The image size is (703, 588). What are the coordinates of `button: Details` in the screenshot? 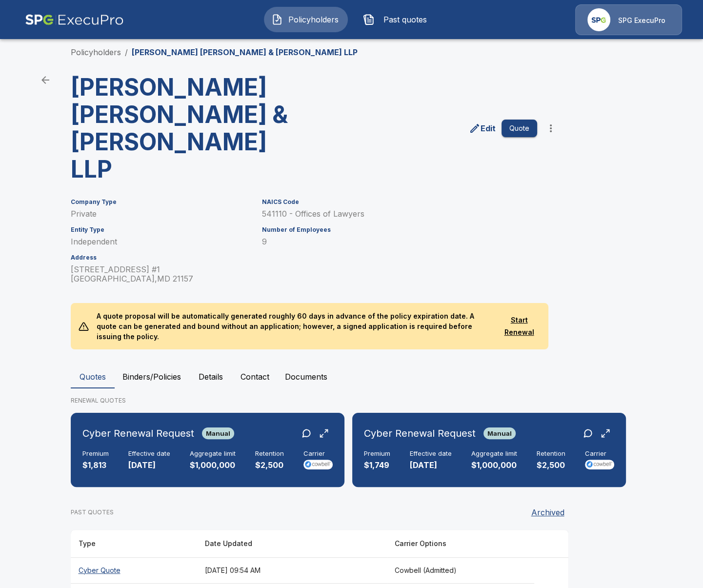 It's located at (211, 377).